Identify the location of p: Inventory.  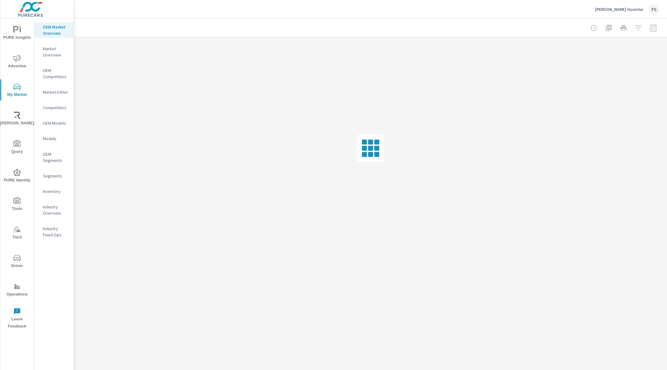
(56, 192).